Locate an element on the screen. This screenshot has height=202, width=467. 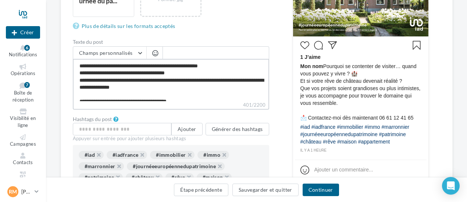
a: Visibilité en ligne is located at coordinates (23, 118).